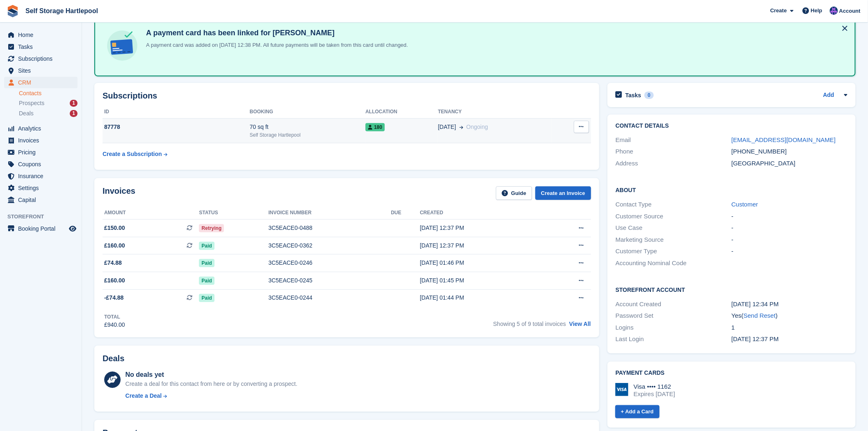 The image size is (868, 431). Describe the element at coordinates (119, 193) in the screenshot. I see `h2: Invoices` at that location.